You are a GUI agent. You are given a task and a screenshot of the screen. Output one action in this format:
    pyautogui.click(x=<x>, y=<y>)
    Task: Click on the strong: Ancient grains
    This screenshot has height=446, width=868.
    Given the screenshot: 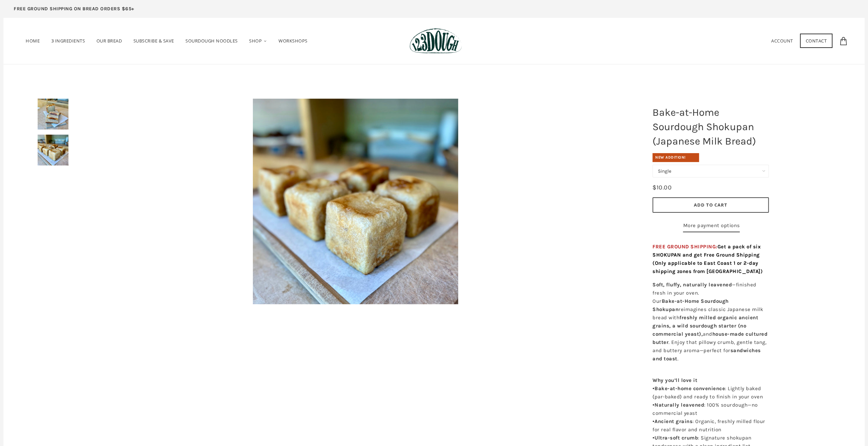 What is the action you would take?
    pyautogui.click(x=673, y=421)
    